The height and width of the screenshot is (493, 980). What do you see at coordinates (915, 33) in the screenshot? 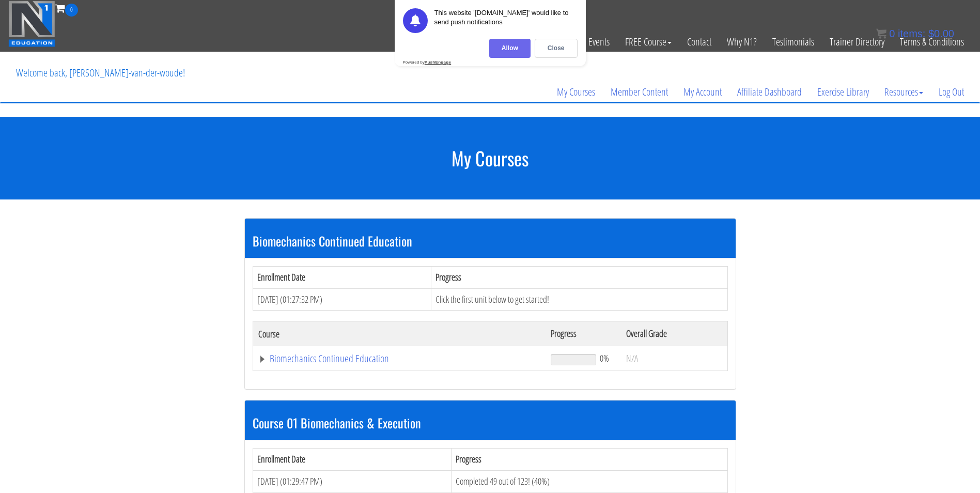
I see `a: 0 items: $0.00` at bounding box center [915, 33].